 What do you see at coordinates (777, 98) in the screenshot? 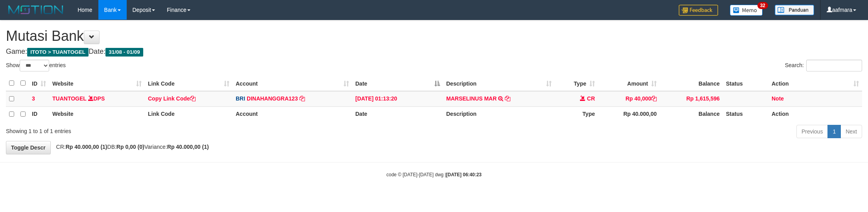
I see `a: Note` at bounding box center [777, 98].